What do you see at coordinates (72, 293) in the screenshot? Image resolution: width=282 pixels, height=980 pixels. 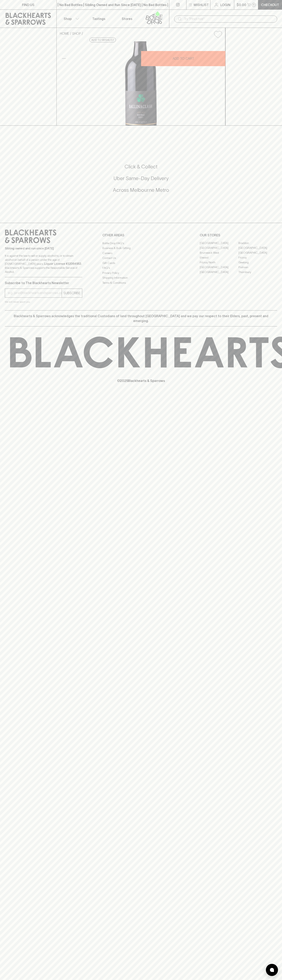 I see `button: SUBSCRIBE` at bounding box center [72, 293].